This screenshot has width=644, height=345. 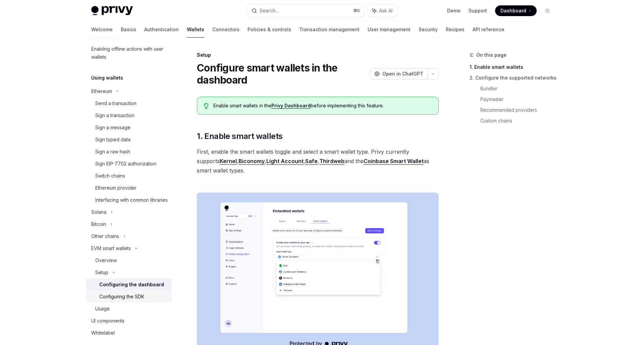 I want to click on div: Whitelabel, so click(x=103, y=333).